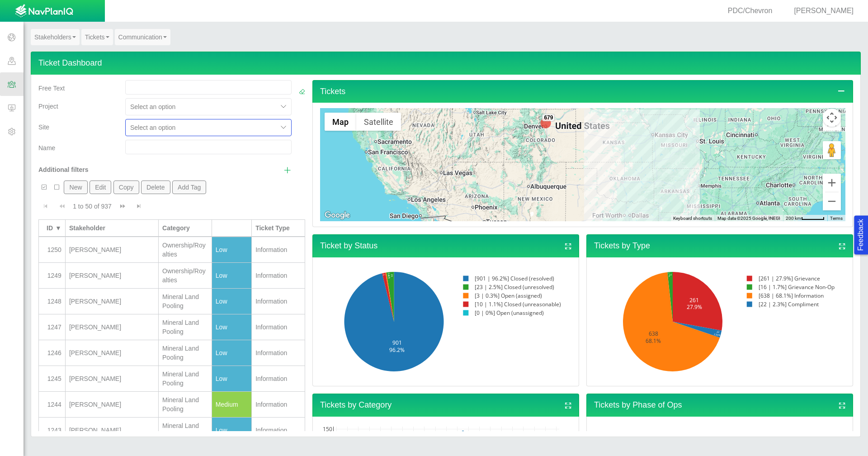 This screenshot has width=868, height=456. Describe the element at coordinates (51, 89) in the screenshot. I see `span: Free Text` at that location.